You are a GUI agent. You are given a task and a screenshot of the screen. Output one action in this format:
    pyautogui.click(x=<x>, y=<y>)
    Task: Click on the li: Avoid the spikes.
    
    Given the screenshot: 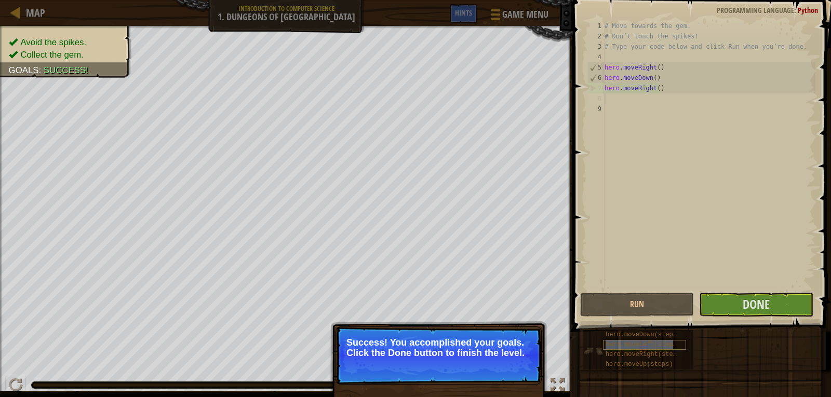 What is the action you would take?
    pyautogui.click(x=65, y=42)
    